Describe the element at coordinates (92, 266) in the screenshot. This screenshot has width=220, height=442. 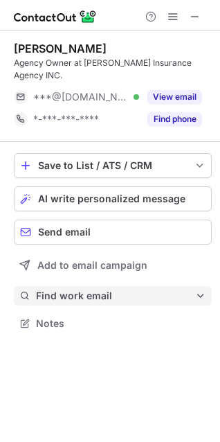
I see `span: Add to email campaign` at that location.